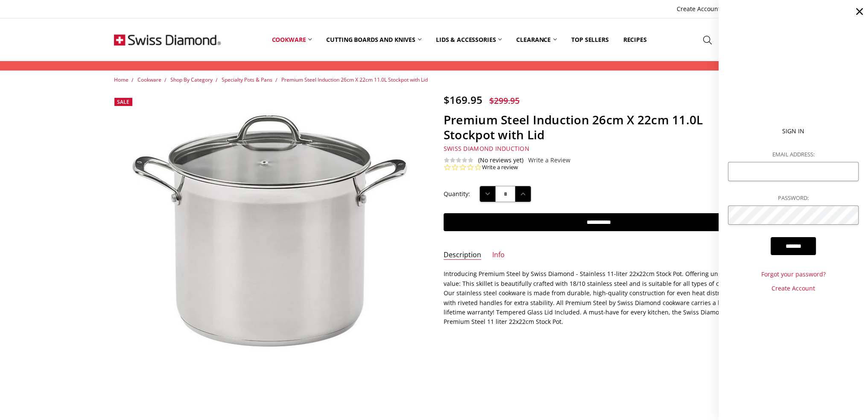  Describe the element at coordinates (123, 102) in the screenshot. I see `span: Sale` at that location.